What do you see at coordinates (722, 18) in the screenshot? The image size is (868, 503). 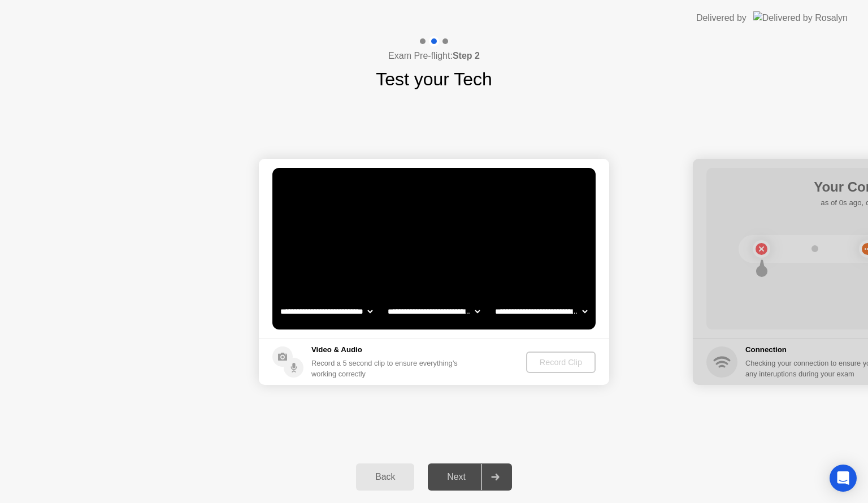 I see `div: Delivered by` at bounding box center [722, 18].